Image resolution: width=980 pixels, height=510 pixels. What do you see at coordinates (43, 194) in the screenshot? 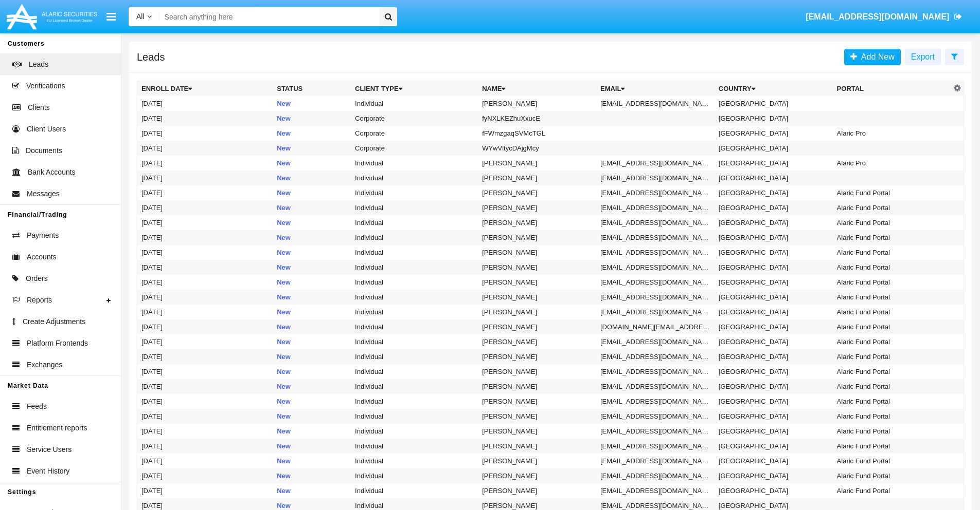
I see `span: Messages` at bounding box center [43, 194].